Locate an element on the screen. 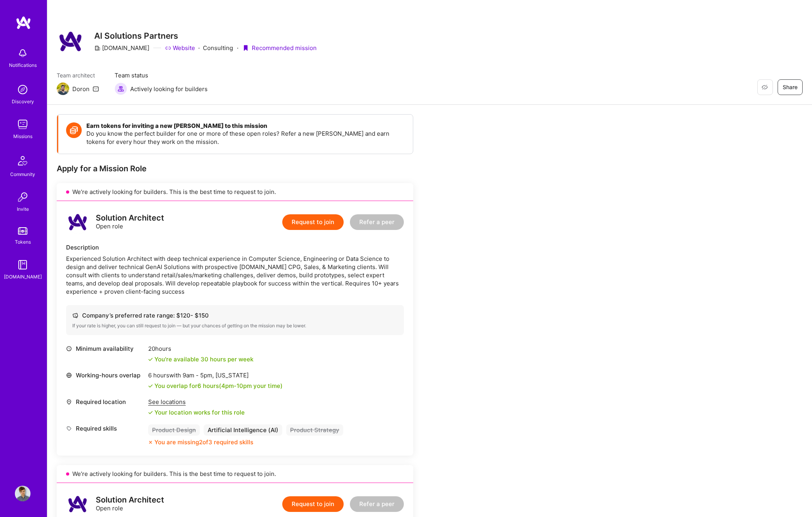 This screenshot has height=517, width=812. div: Doron is located at coordinates (81, 89).